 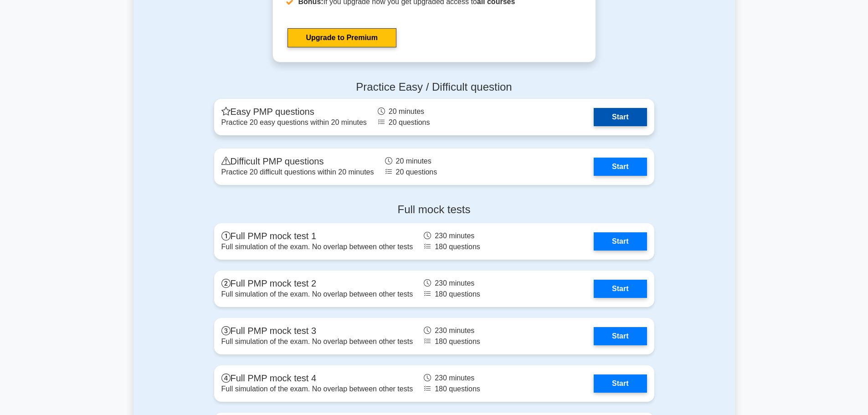 What do you see at coordinates (342, 37) in the screenshot?
I see `a: Upgrade to Premium` at bounding box center [342, 37].